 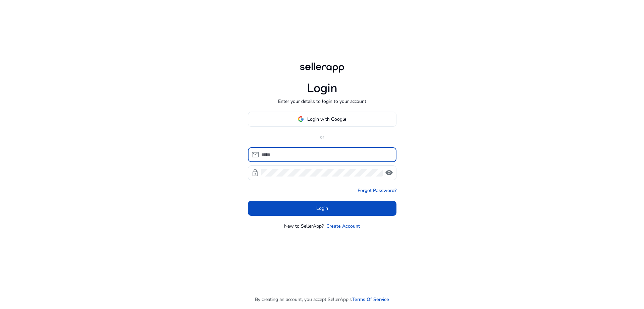 I want to click on p: or, so click(x=322, y=136).